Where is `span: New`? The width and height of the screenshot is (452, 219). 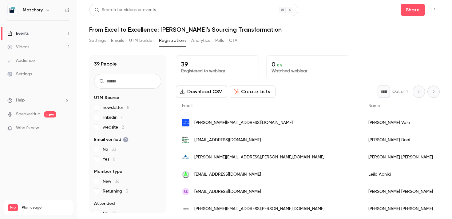 span: New is located at coordinates (111, 181).